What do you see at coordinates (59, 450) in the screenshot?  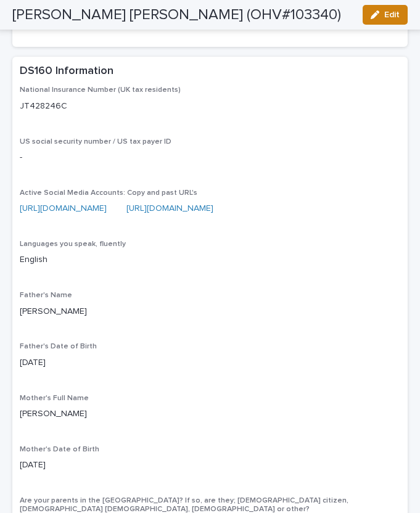 I see `span: Mother's Date of Birth` at bounding box center [59, 450].